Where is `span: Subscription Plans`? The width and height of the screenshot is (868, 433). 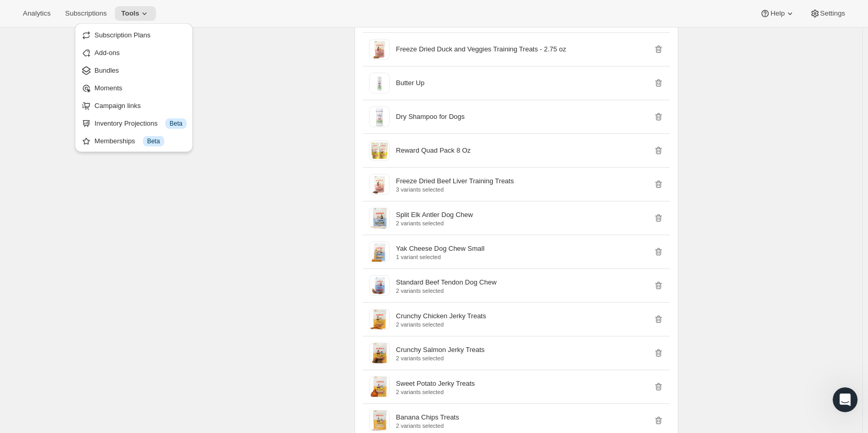 span: Subscription Plans is located at coordinates (122, 35).